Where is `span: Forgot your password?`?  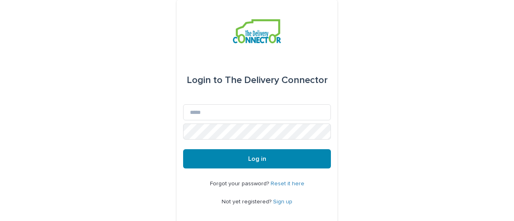
span: Forgot your password? is located at coordinates (240, 184).